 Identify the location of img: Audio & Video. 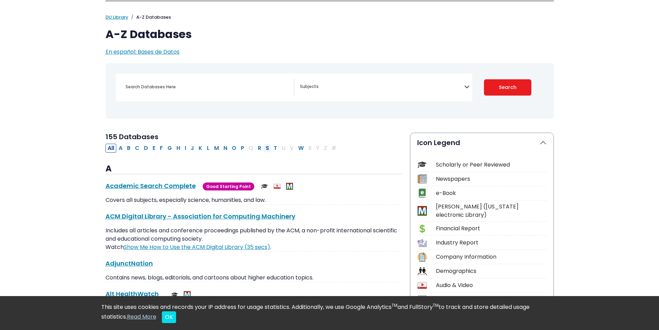
(277, 186).